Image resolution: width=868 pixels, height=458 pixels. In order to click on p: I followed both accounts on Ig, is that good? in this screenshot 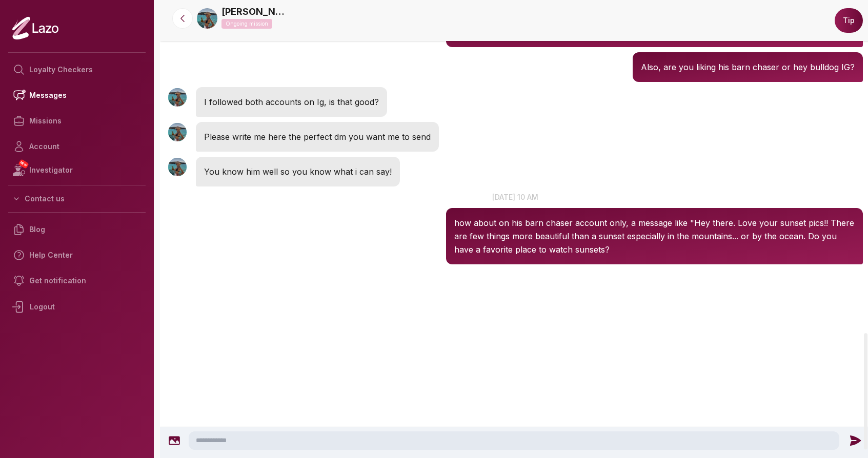, I will do `click(291, 102)`.